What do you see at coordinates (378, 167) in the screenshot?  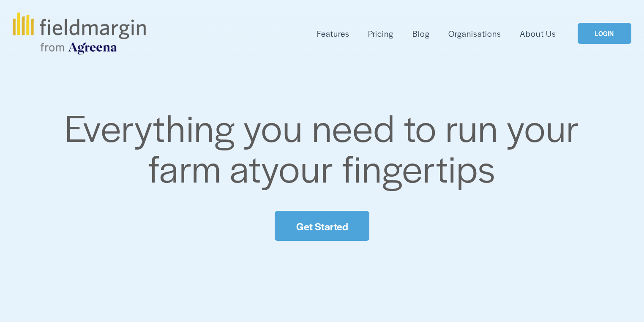 I see `span: your fingertips` at bounding box center [378, 167].